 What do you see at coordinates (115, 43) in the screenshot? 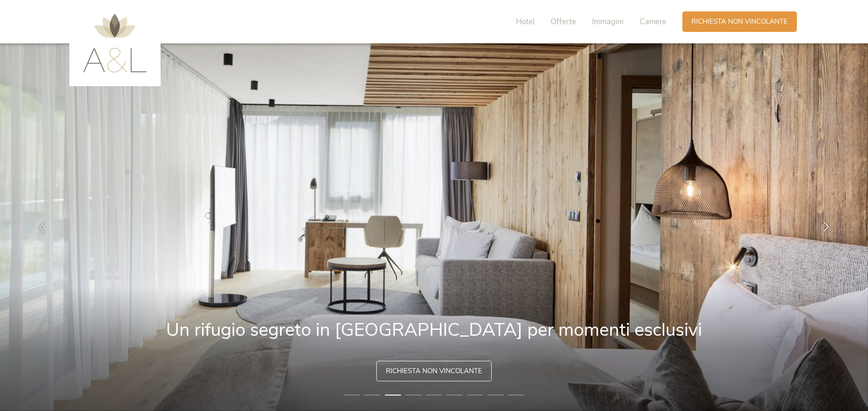
I see `a: AMONTI & LUNARIS Wellnessresort` at bounding box center [115, 43].